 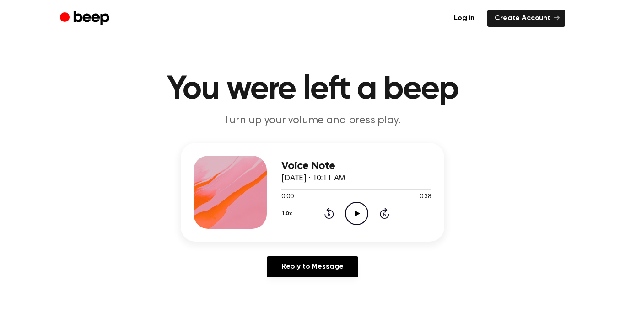 I want to click on p: Turn up your volume and press play., so click(x=312, y=121).